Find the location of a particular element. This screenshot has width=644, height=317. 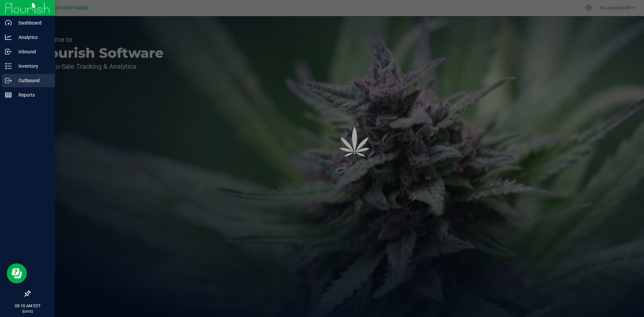

inline-svg: Outbound is located at coordinates (8, 80).